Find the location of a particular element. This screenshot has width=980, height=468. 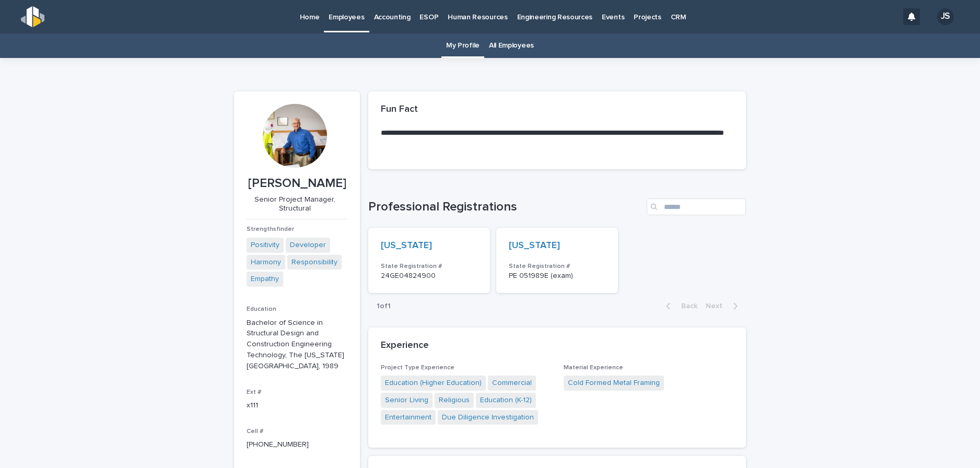

button: Next is located at coordinates (723, 306).